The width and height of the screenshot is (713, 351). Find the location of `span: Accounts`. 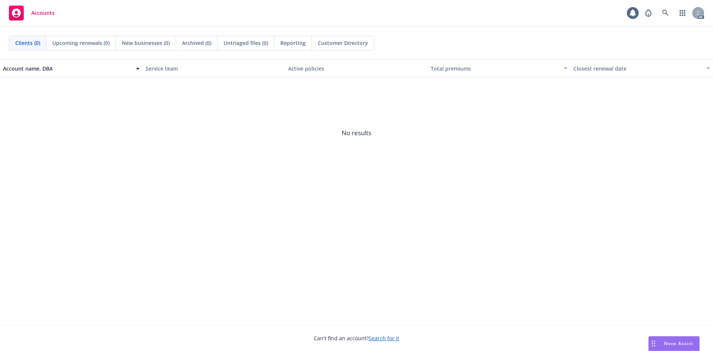

span: Accounts is located at coordinates (43, 13).